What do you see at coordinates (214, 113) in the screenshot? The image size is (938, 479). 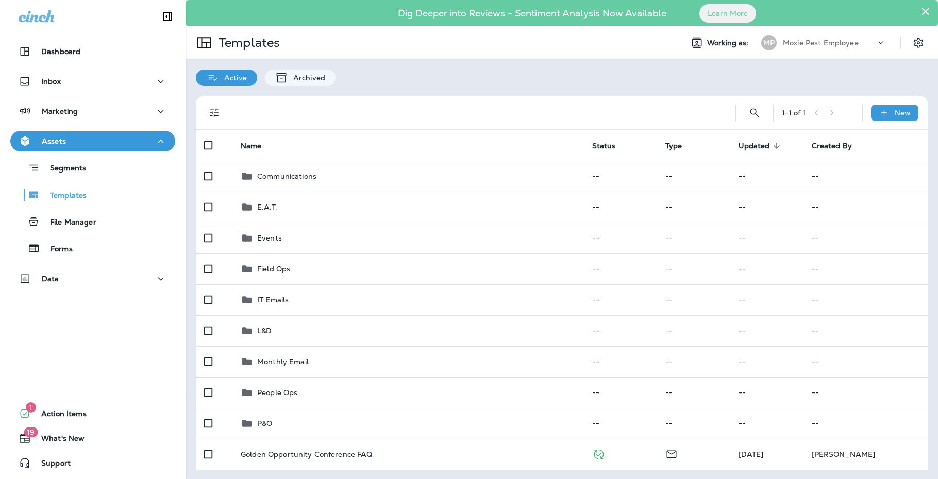 I see `button: Filters` at bounding box center [214, 113].